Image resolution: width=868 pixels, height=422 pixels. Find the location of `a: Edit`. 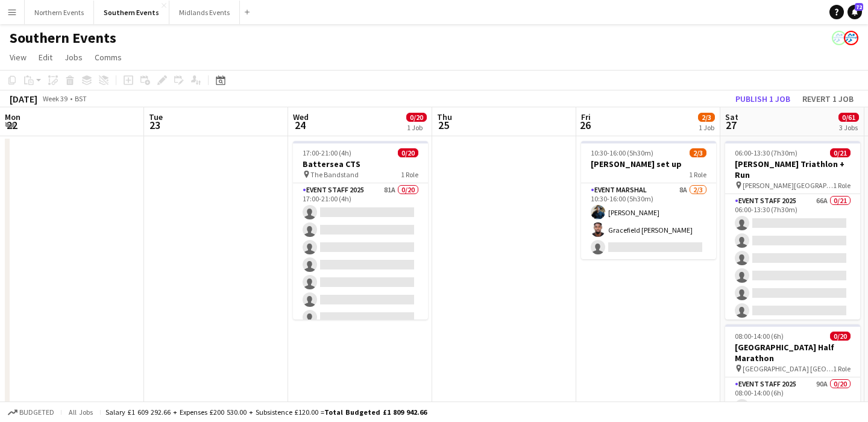

a: Edit is located at coordinates (45, 57).